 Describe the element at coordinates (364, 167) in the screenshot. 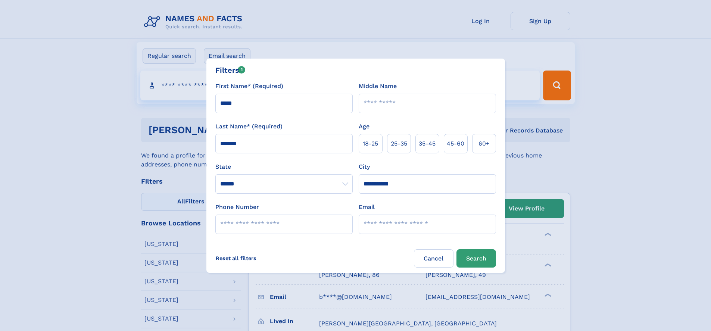

I see `label: City` at that location.